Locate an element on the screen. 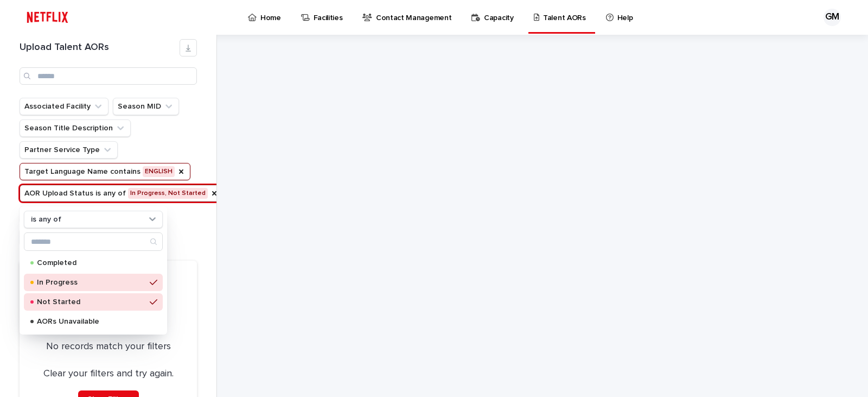 The width and height of the screenshot is (868, 397). button: Season MID is located at coordinates (146, 106).